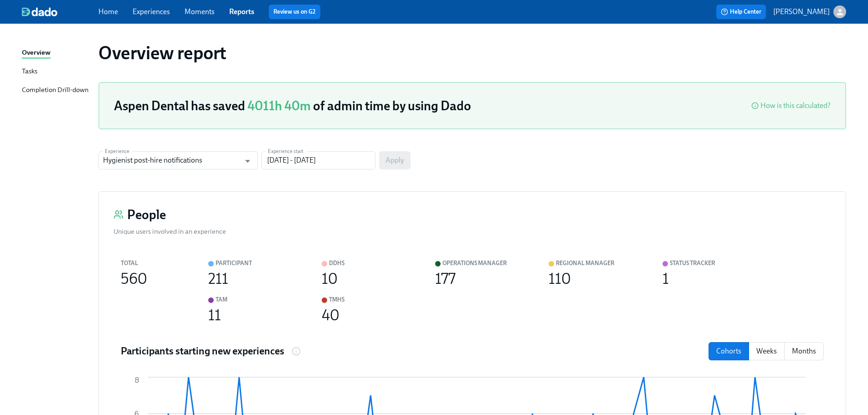 The image size is (868, 415). I want to click on div: Completion Drill-down, so click(55, 90).